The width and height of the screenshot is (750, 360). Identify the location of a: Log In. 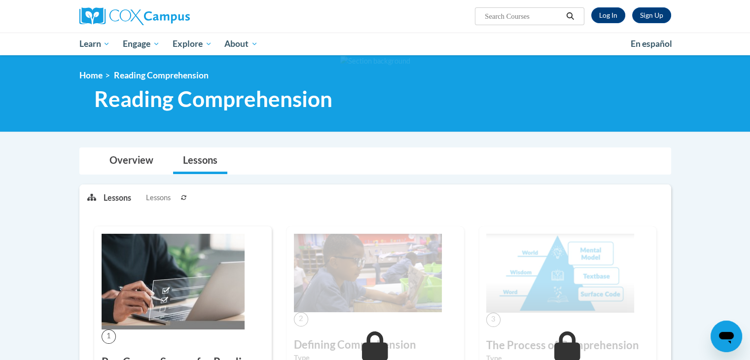
(608, 15).